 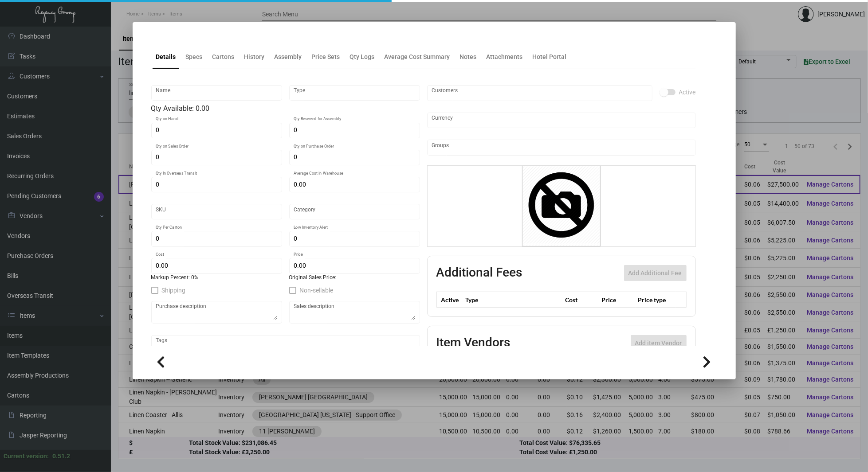 What do you see at coordinates (656, 300) in the screenshot?
I see `th: Price type` at bounding box center [656, 300].